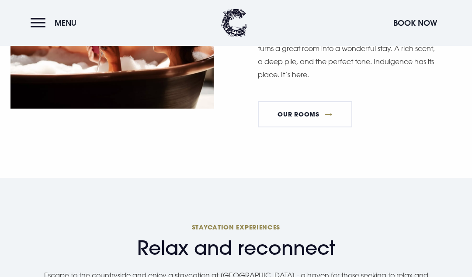 The image size is (472, 277). Describe the element at coordinates (234, 23) in the screenshot. I see `img: Clandeboye Lodge` at that location.